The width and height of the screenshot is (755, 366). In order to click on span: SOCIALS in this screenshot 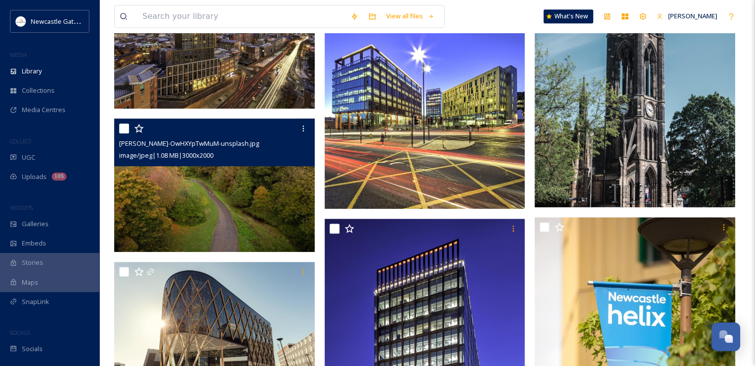, I will do `click(20, 333)`.